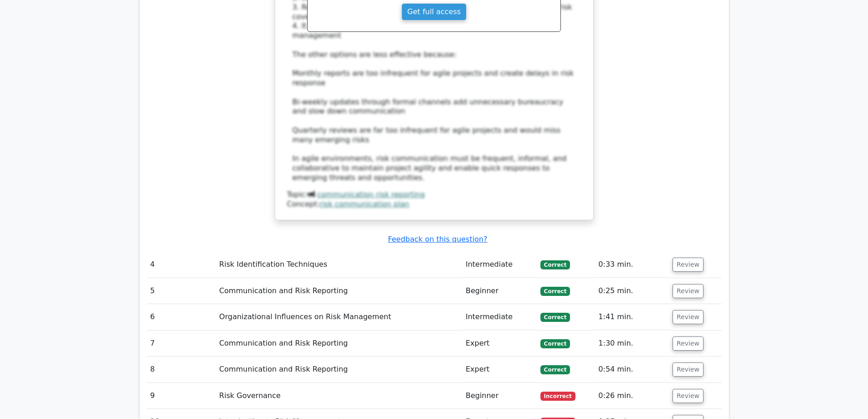 This screenshot has width=868, height=419. I want to click on a: Get full access, so click(433, 12).